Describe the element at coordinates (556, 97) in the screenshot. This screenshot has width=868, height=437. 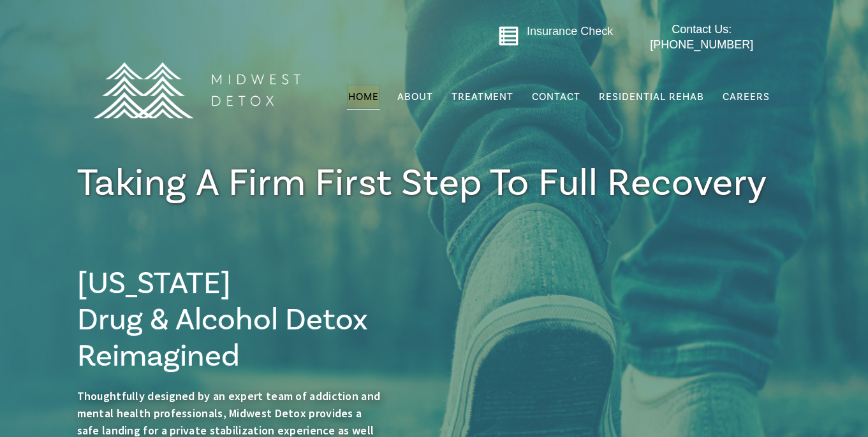
I see `a: Contact` at that location.